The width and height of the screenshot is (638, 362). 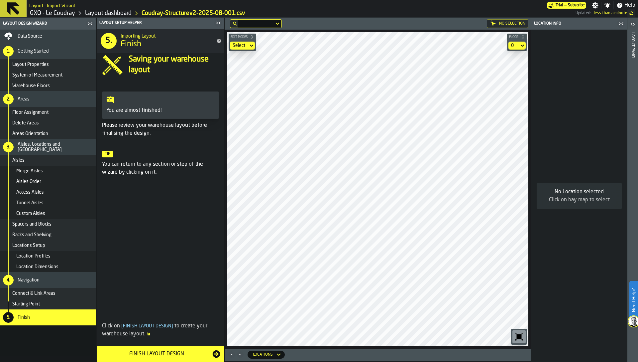 What do you see at coordinates (48, 99) in the screenshot?
I see `li: menu Areas` at bounding box center [48, 99].